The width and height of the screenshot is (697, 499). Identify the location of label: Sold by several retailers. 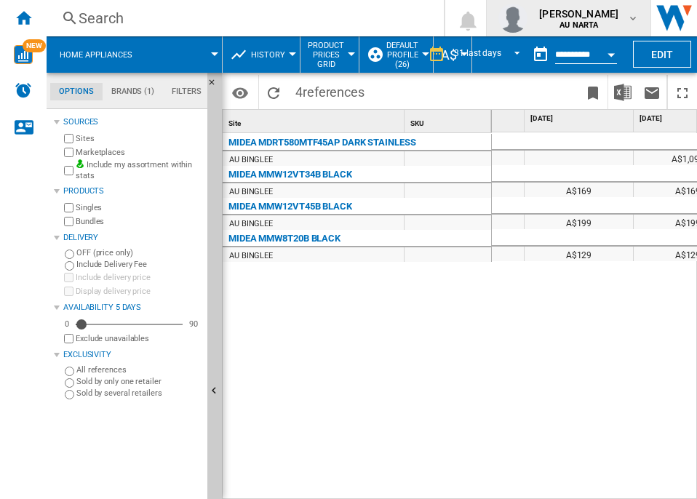
(139, 393).